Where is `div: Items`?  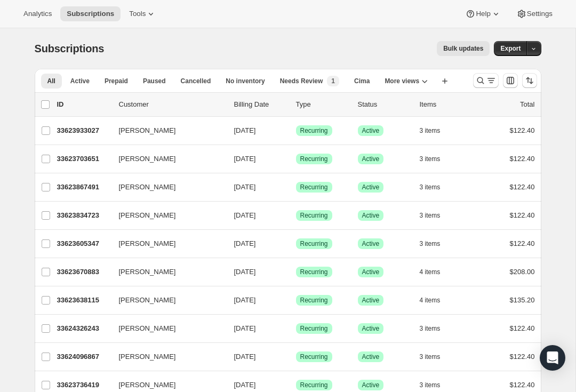
div: Items is located at coordinates (446, 105).